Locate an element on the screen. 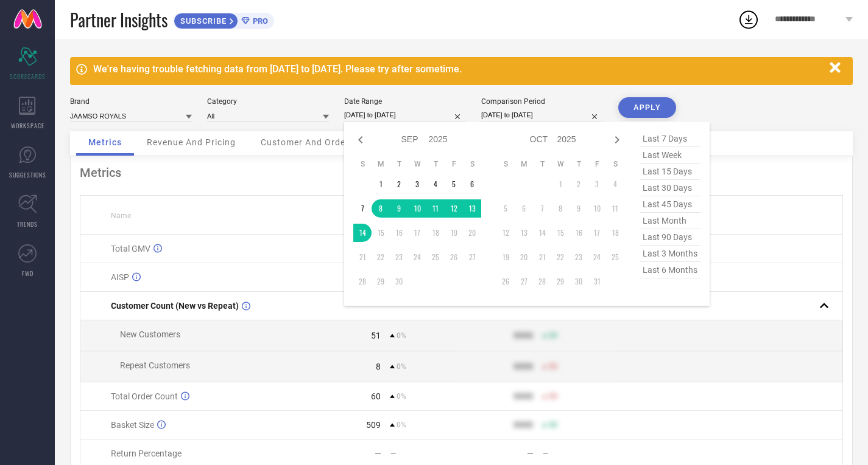 The image size is (868, 465). td: Fri Oct 17 2025 is located at coordinates (597, 233).